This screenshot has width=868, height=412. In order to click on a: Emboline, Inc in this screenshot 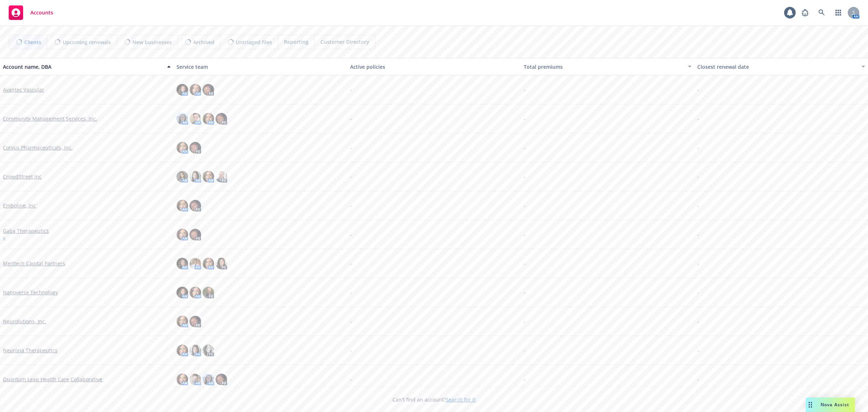, I will do `click(19, 206)`.